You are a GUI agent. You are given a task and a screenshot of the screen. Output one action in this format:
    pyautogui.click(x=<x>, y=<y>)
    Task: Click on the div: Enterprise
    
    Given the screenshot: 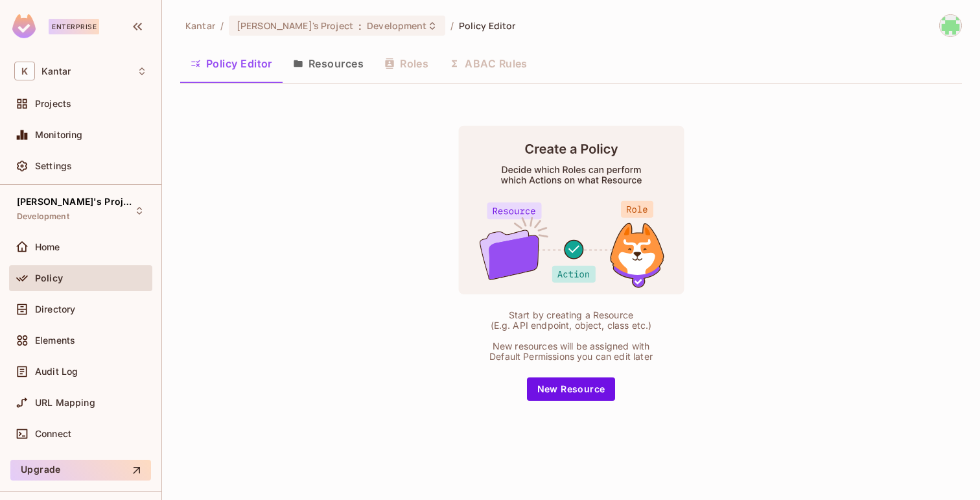 What is the action you would take?
    pyautogui.click(x=74, y=27)
    